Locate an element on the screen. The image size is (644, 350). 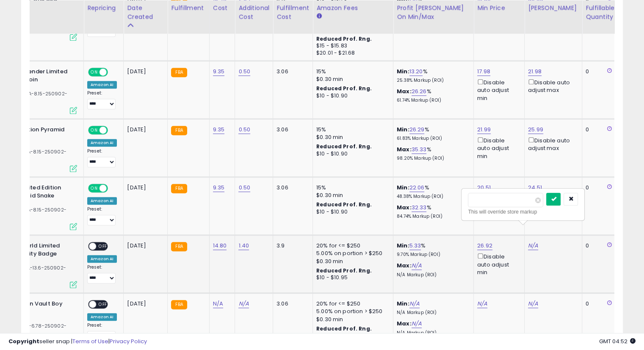
a: 26.26 is located at coordinates (419, 91).